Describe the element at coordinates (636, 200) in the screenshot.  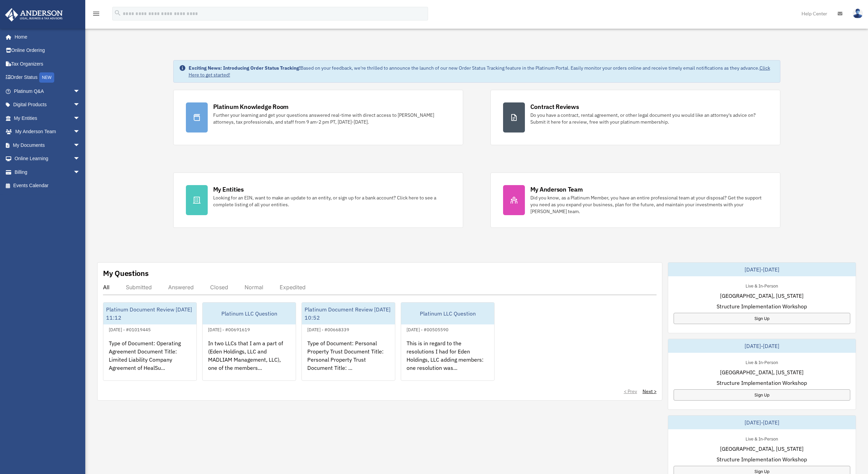
I see `a: My Anderson Team Did you know, as a Platinum Member, you have an entire professional team at your...` at that location.